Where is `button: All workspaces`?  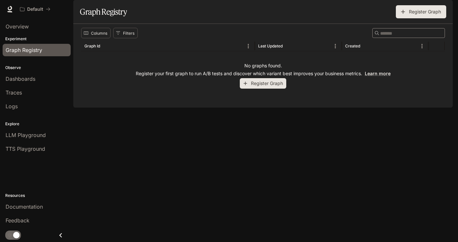
button: All workspaces is located at coordinates (35, 9).